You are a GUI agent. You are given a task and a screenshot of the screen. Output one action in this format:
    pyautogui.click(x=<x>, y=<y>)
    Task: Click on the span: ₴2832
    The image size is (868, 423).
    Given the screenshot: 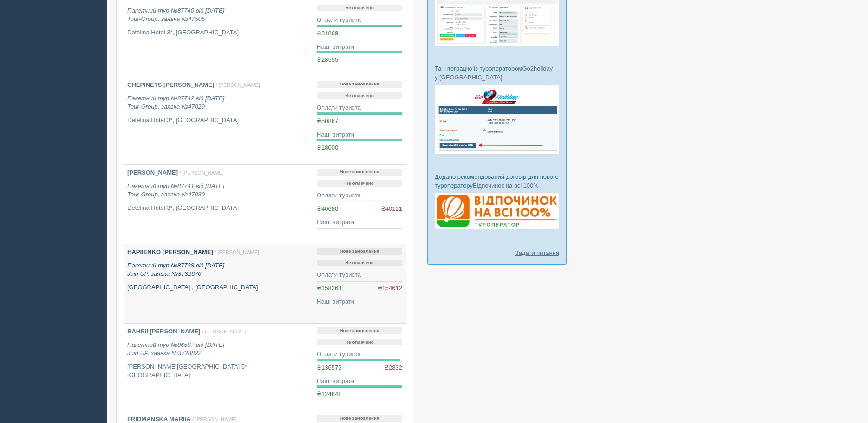 What is the action you would take?
    pyautogui.click(x=393, y=368)
    